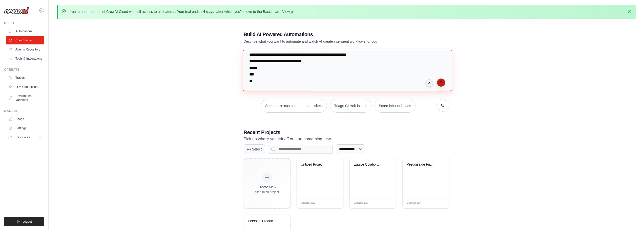 Image resolution: width=644 pixels, height=230 pixels. What do you see at coordinates (422, 165) in the screenshot?
I see `div: Pesquisa de Funcionalidades Legal Tech` at bounding box center [422, 165].